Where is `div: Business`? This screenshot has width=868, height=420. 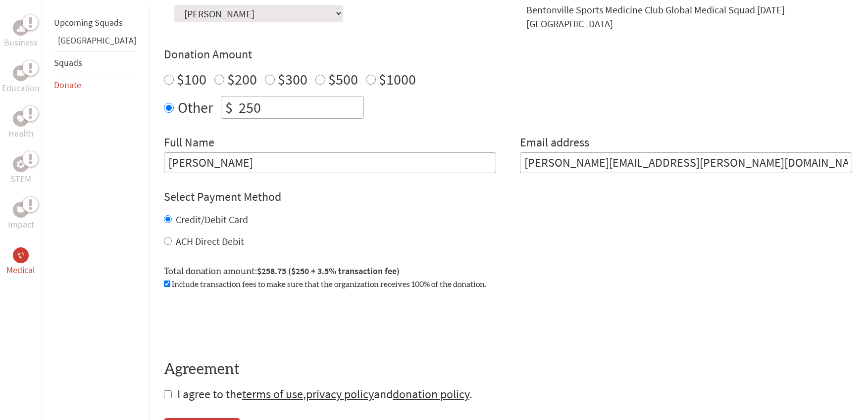
div: Business is located at coordinates (21, 27).